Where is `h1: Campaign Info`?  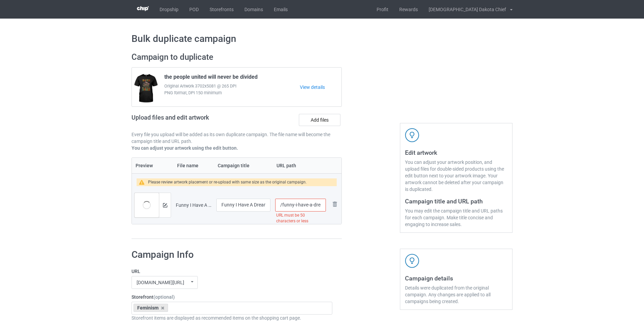 h1: Campaign Info is located at coordinates (232, 255).